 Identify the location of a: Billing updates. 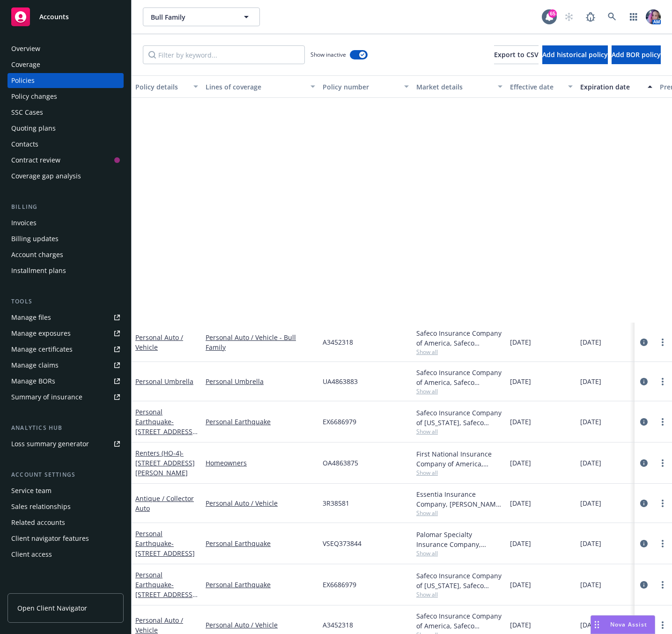
(66, 238).